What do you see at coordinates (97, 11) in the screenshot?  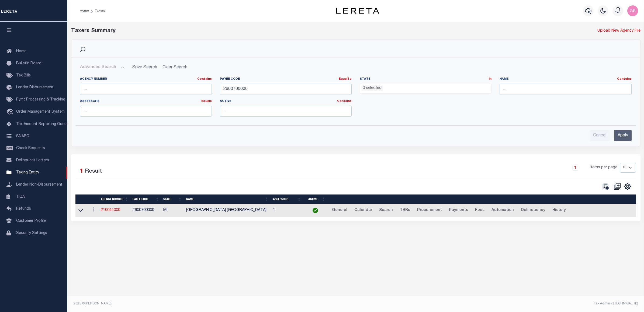 I see `li: Taxers` at bounding box center [97, 11].